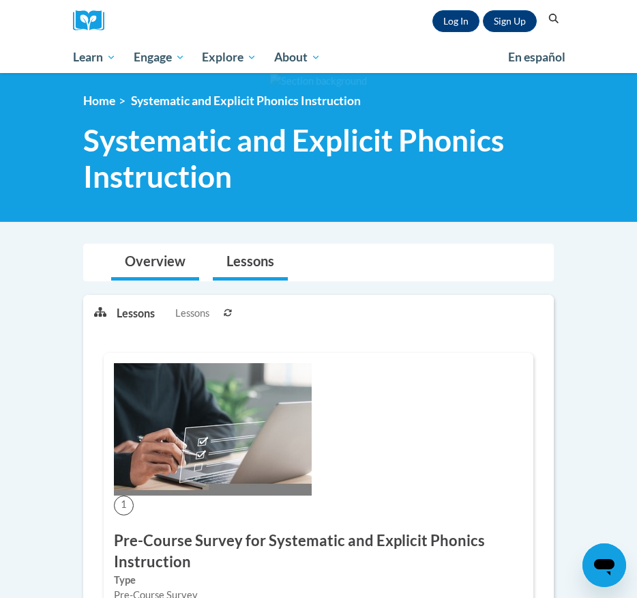 The image size is (637, 598). What do you see at coordinates (319, 81) in the screenshot?
I see `img: Section background` at bounding box center [319, 81].